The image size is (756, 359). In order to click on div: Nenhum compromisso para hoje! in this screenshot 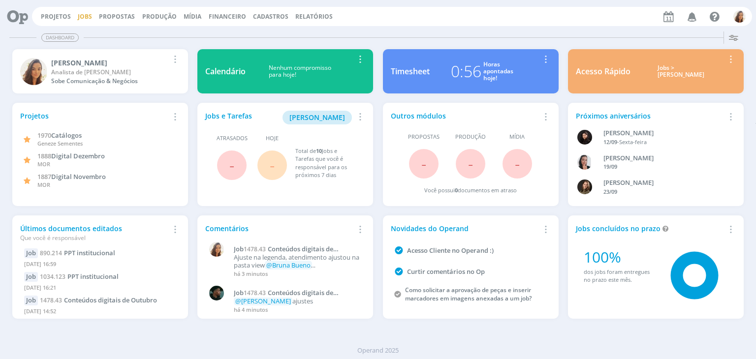, I will do `click(300, 71)`.